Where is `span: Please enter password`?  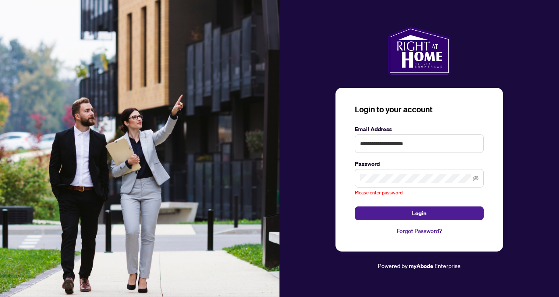 span: Please enter password is located at coordinates (378, 192).